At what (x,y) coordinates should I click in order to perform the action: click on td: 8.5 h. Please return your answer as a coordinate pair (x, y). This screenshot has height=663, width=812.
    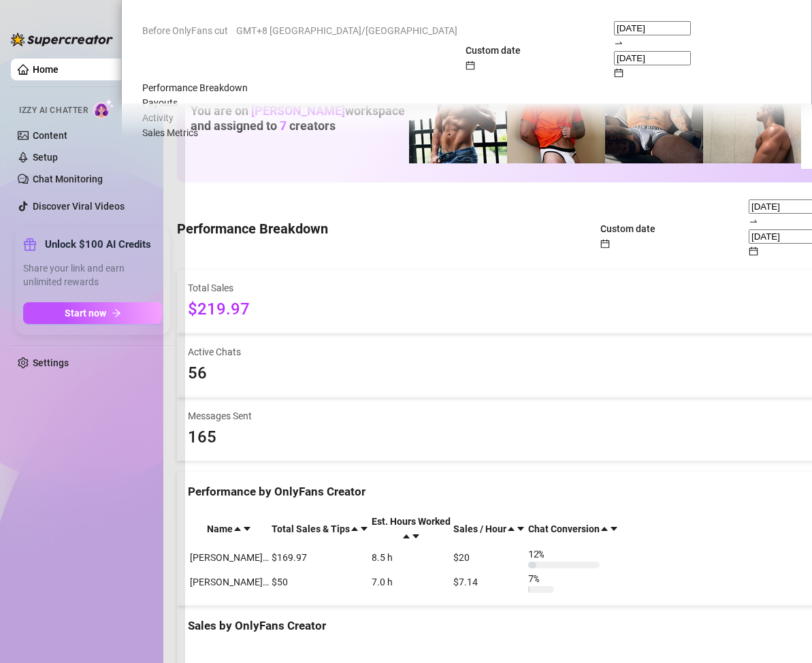
    Looking at the image, I should click on (411, 558).